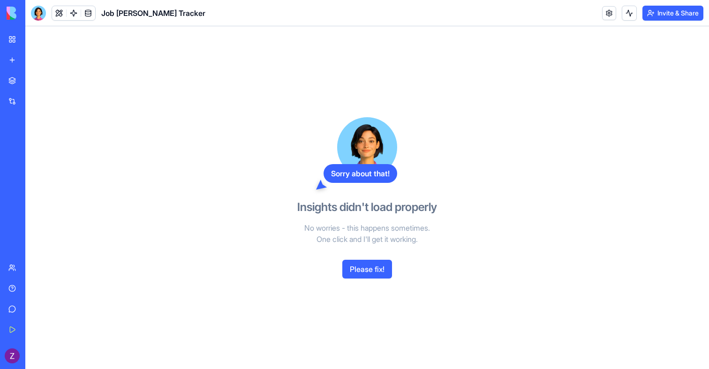 The width and height of the screenshot is (709, 369). Describe the element at coordinates (360, 174) in the screenshot. I see `div: Sorry about that!` at that location.